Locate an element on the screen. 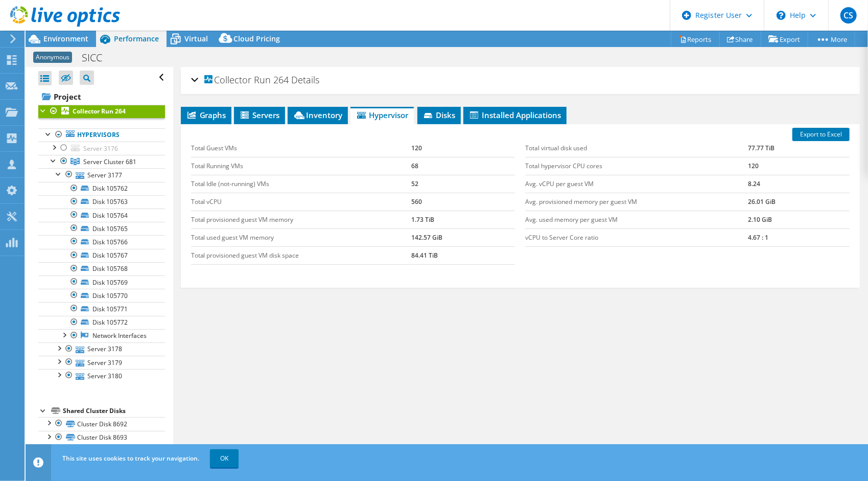 This screenshot has height=481, width=868. a: Server 3178 is located at coordinates (102, 349).